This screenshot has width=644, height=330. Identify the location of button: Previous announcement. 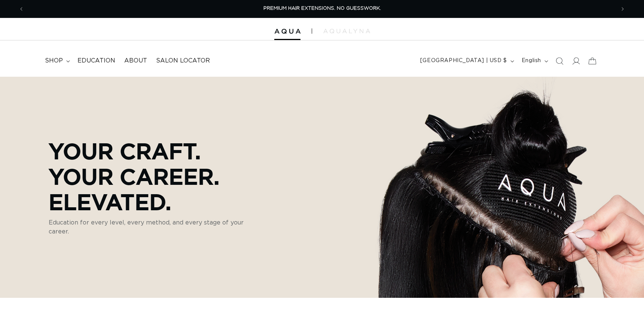
(21, 9).